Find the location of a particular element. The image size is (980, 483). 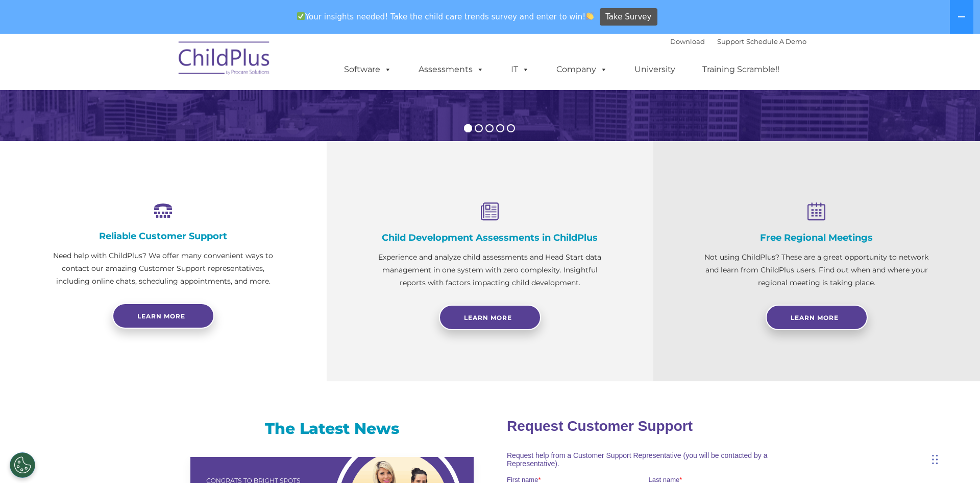

h4: Free Regional Meetings is located at coordinates (817, 238).